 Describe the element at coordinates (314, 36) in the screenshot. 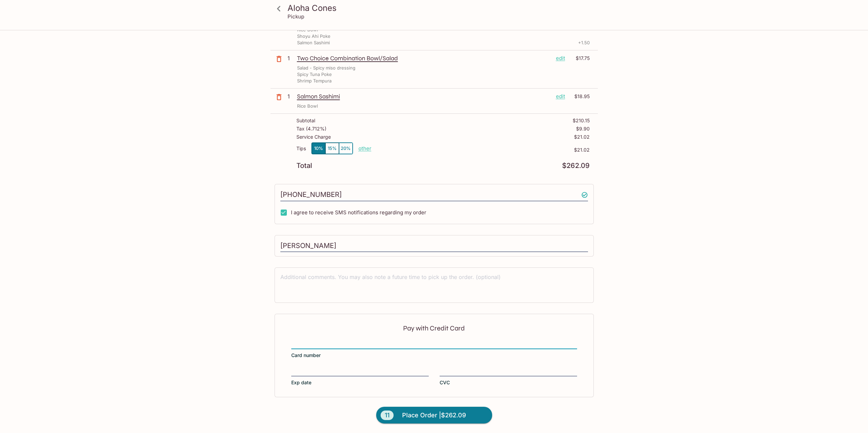

I see `p: Shoyu Ahi Poke` at that location.